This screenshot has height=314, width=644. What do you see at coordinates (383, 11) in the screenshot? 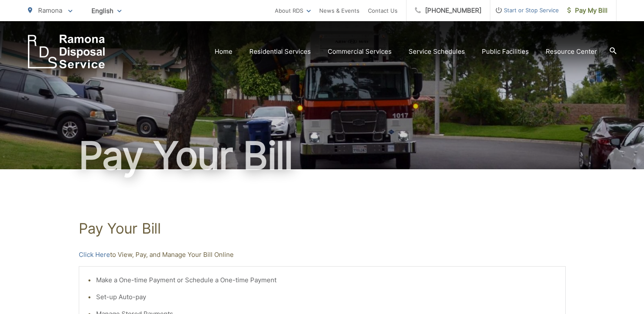
I see `a: Contact Us` at bounding box center [383, 11].